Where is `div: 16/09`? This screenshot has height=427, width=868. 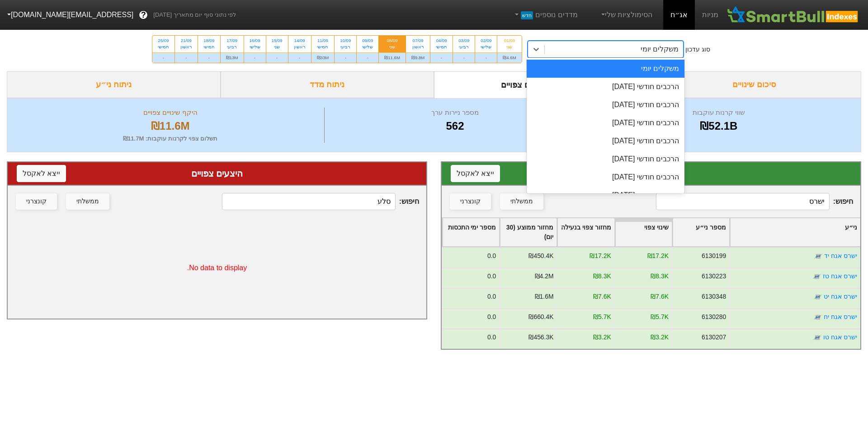 div: 16/09 is located at coordinates (255, 41).